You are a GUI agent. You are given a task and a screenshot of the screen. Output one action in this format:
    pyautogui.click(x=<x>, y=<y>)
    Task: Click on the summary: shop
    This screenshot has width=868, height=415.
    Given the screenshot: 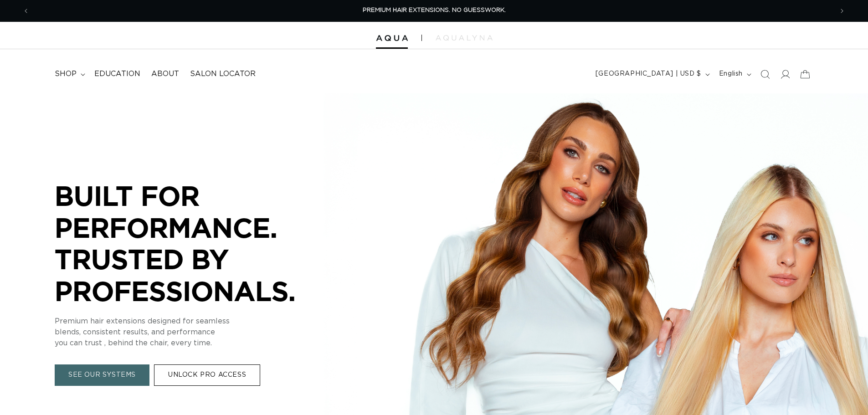 What is the action you would take?
    pyautogui.click(x=69, y=74)
    